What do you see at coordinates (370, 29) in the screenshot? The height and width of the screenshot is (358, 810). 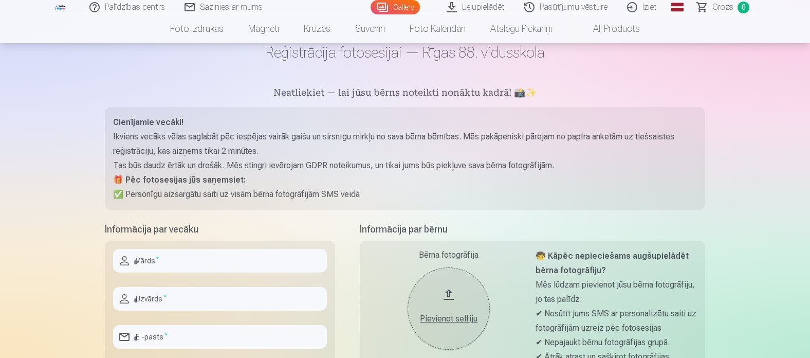 I see `a: Suvenīri` at bounding box center [370, 29].